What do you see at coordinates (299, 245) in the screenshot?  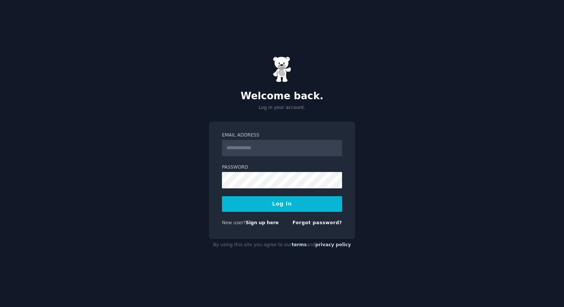 I see `a: terms` at bounding box center [299, 245].